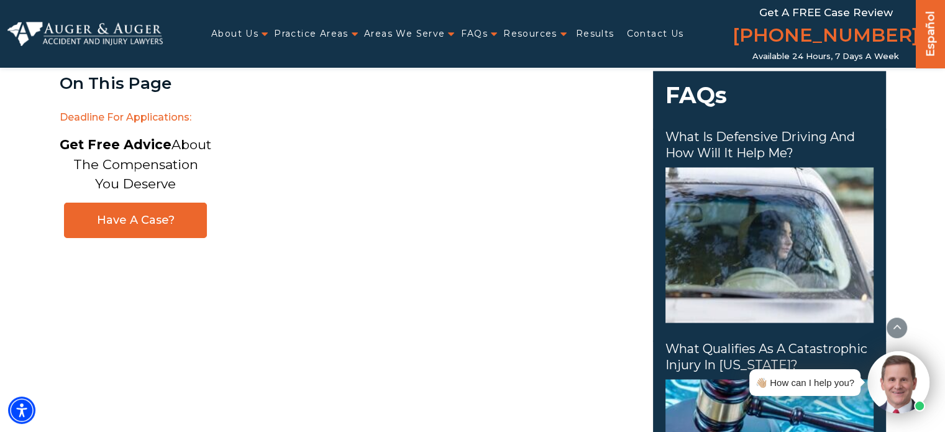 The image size is (945, 432). I want to click on span: FAQs, so click(769, 100).